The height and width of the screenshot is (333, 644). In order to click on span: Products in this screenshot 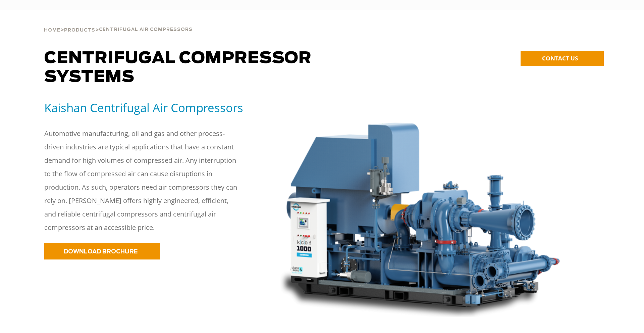, I will do `click(80, 30)`.